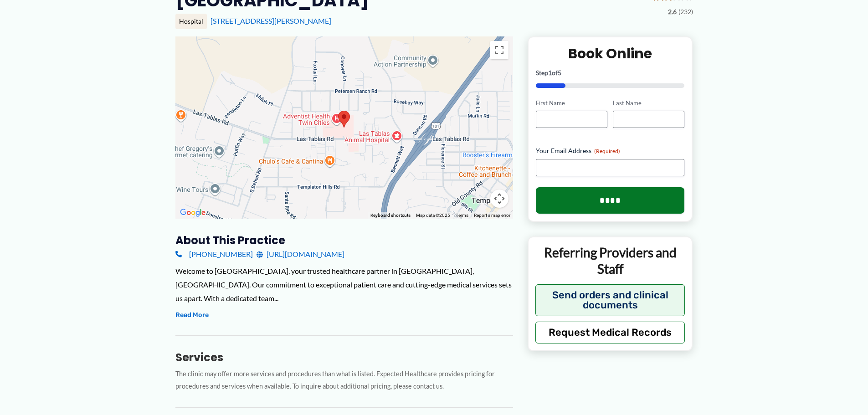  Describe the element at coordinates (192, 212) in the screenshot. I see `a: Open this area in Google Maps (opens a new window)` at that location.